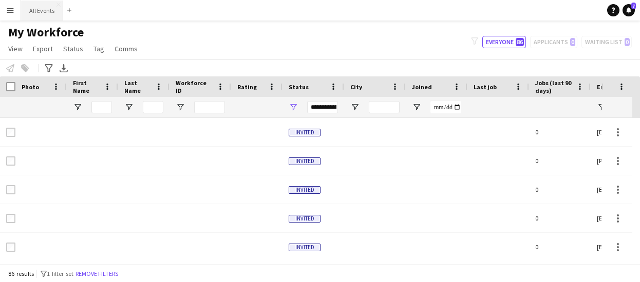 The height and width of the screenshot is (282, 640). Describe the element at coordinates (384, 107) in the screenshot. I see `input: City Filter Input` at that location.